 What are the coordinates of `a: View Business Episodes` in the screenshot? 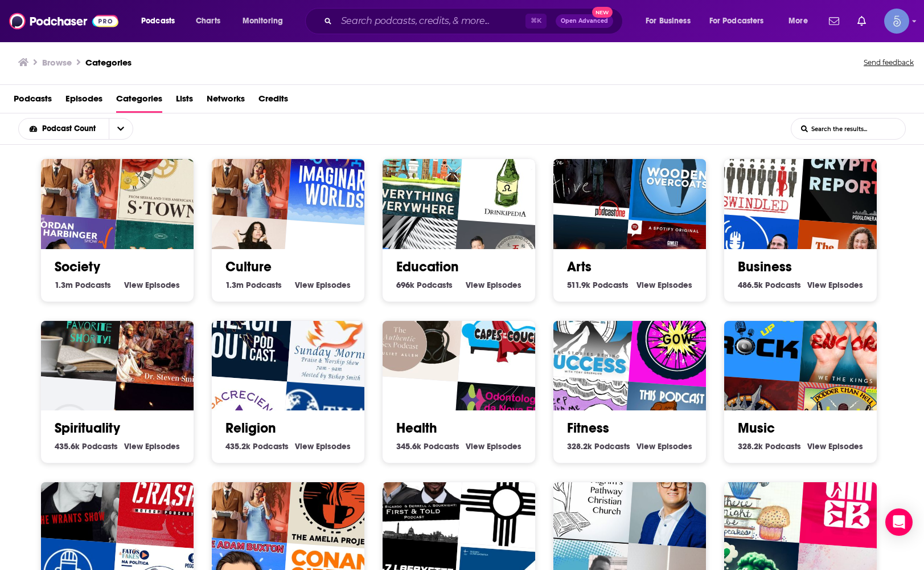 It's located at (836, 285).